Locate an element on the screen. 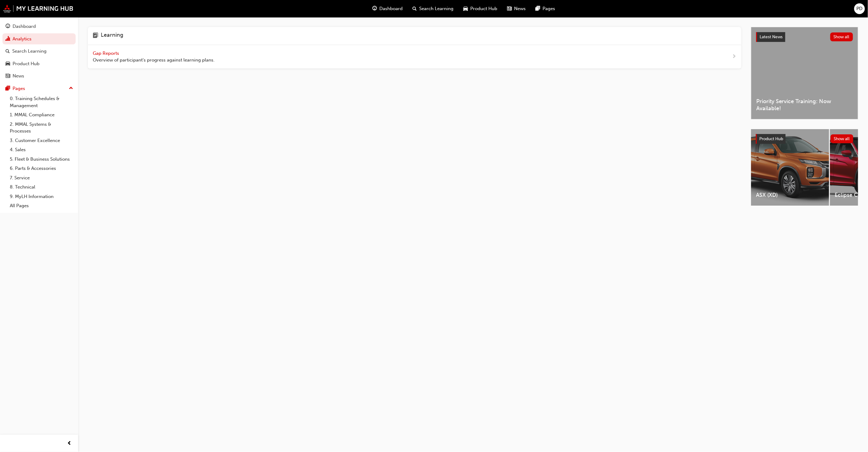 The height and width of the screenshot is (452, 868). div: News is located at coordinates (18, 76).